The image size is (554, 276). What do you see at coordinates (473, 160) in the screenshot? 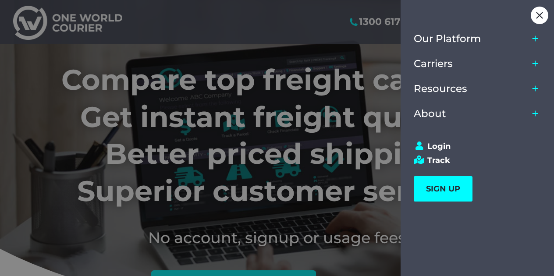
I see `a: Track` at bounding box center [473, 160].